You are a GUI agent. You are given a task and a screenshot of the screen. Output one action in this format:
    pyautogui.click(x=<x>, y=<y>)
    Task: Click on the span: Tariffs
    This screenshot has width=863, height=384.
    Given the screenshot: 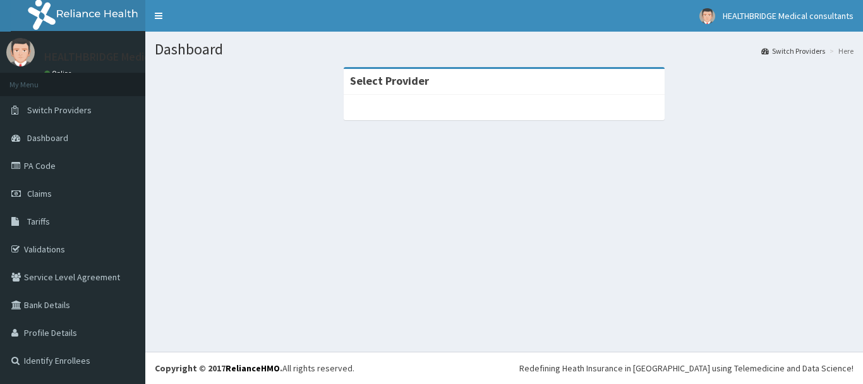 What is the action you would take?
    pyautogui.click(x=39, y=221)
    